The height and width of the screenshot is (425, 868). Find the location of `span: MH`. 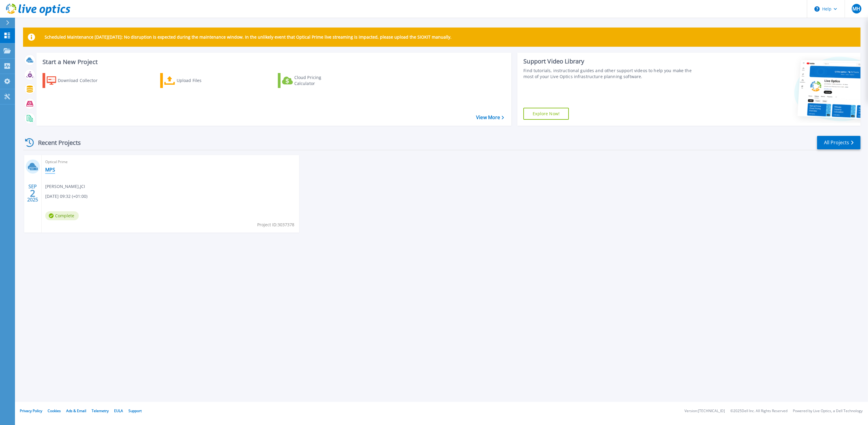

span: MH is located at coordinates (856, 9).